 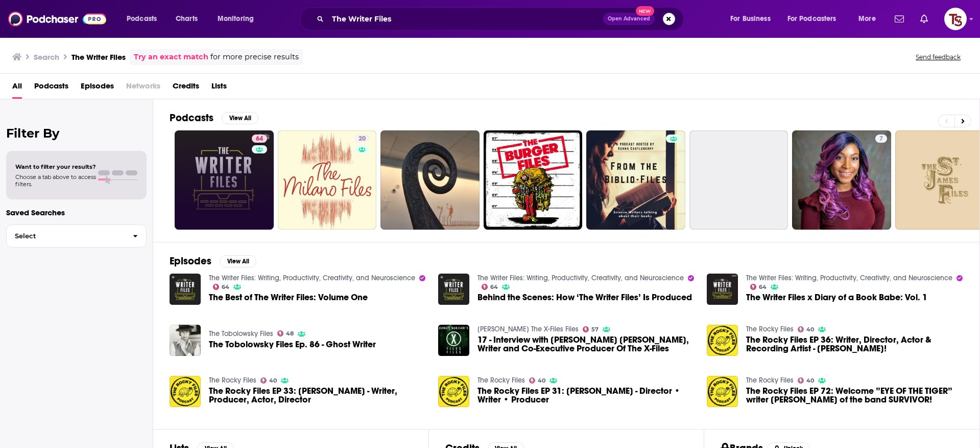 I want to click on span: Credits, so click(x=186, y=88).